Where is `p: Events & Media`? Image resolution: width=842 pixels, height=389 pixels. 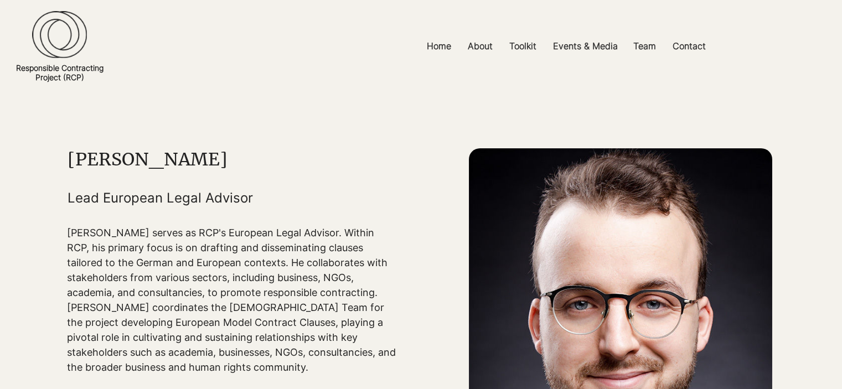
p: Events & Media is located at coordinates (585, 46).